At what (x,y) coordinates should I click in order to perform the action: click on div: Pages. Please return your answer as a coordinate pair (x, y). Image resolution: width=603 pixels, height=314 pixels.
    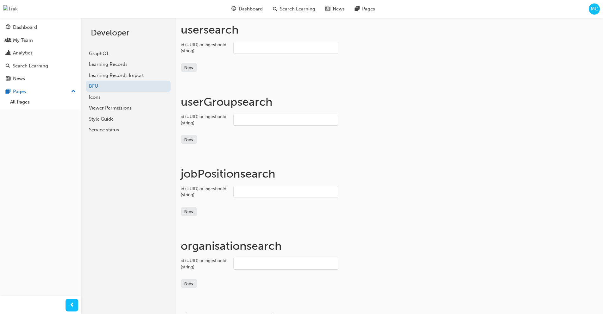
    Looking at the image, I should click on (19, 92).